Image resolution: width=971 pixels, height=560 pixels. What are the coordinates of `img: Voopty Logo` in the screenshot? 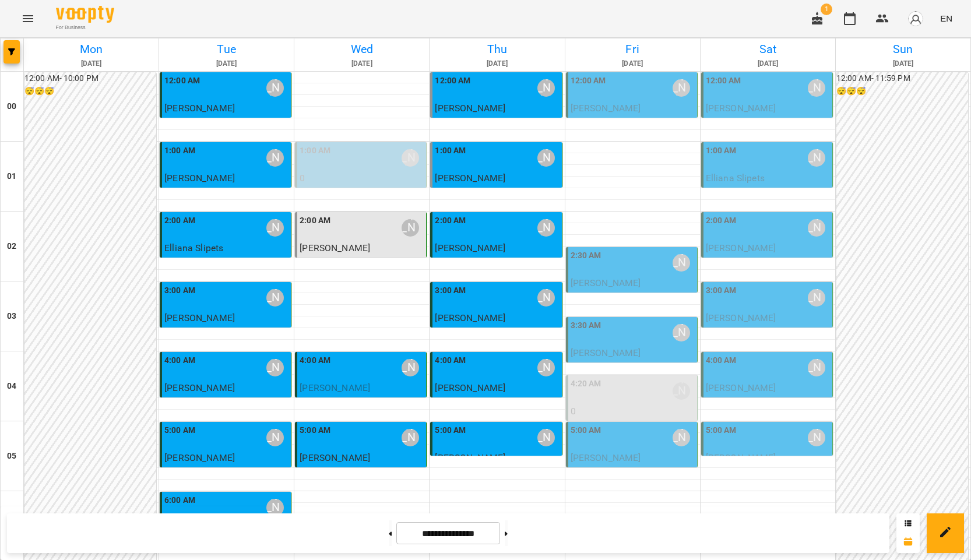 It's located at (85, 14).